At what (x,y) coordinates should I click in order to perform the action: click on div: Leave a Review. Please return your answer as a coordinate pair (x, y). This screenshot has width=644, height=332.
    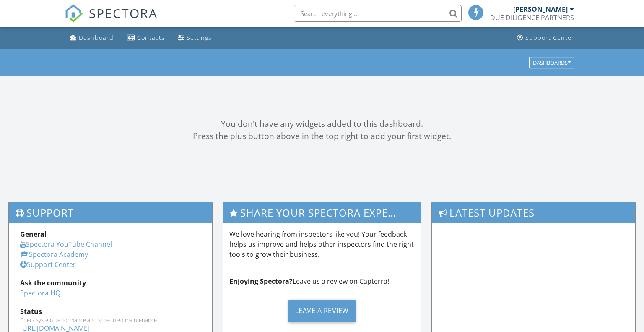
    Looking at the image, I should click on (322, 311).